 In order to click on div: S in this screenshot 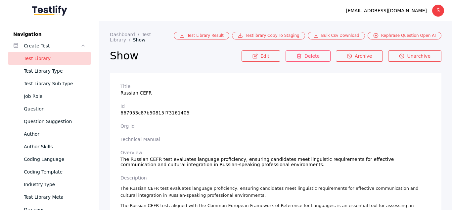, I will do `click(439, 11)`.